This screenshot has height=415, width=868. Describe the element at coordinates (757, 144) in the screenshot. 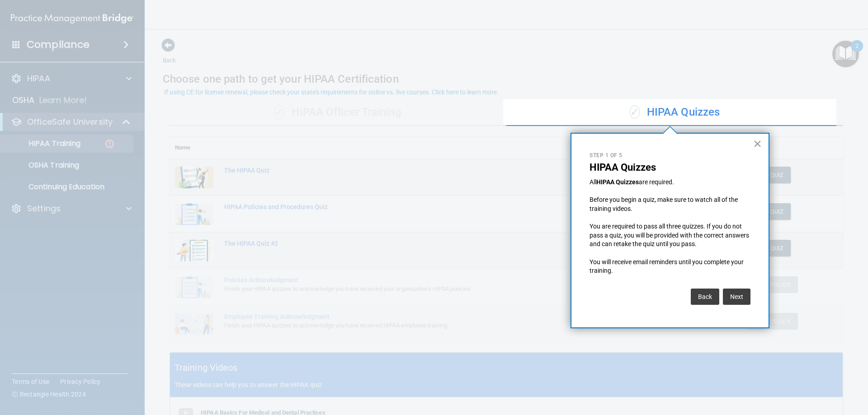

I see `button: Close` at that location.